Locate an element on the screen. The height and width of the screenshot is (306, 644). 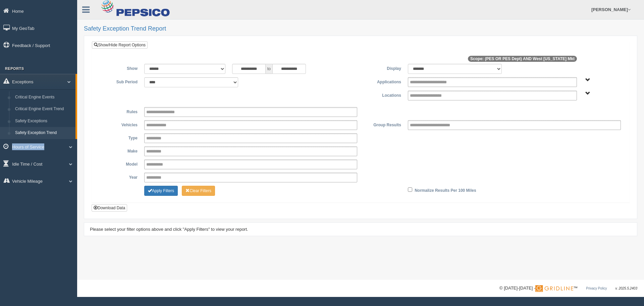
label: Locations is located at coordinates (382, 95).